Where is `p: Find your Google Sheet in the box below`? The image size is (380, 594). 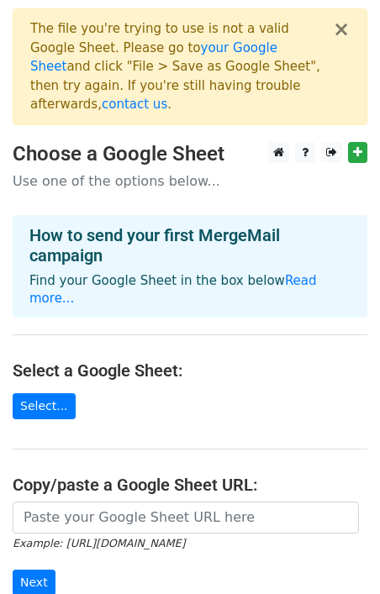 p: Find your Google Sheet in the box below is located at coordinates (190, 290).